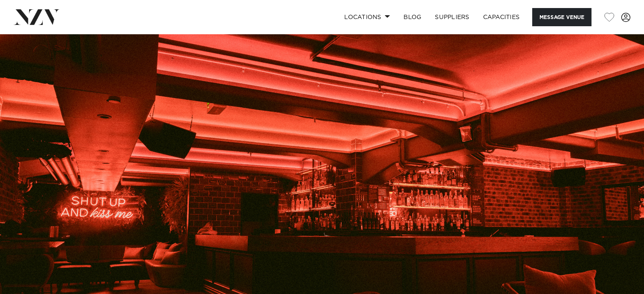 This screenshot has height=294, width=644. What do you see at coordinates (413, 17) in the screenshot?
I see `a: BLOG` at bounding box center [413, 17].